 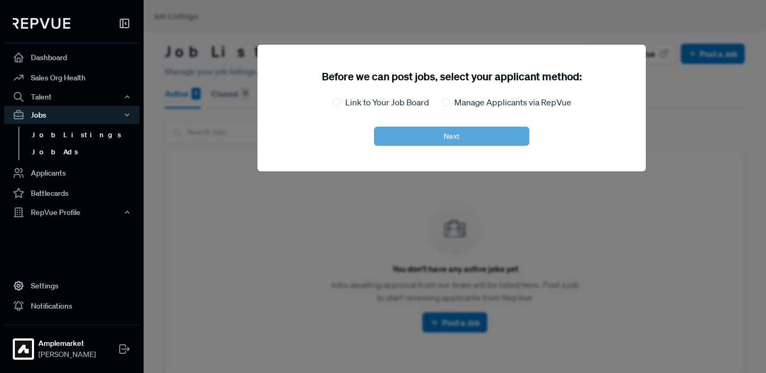 What do you see at coordinates (67, 343) in the screenshot?
I see `strong: Amplemarket` at bounding box center [67, 343].